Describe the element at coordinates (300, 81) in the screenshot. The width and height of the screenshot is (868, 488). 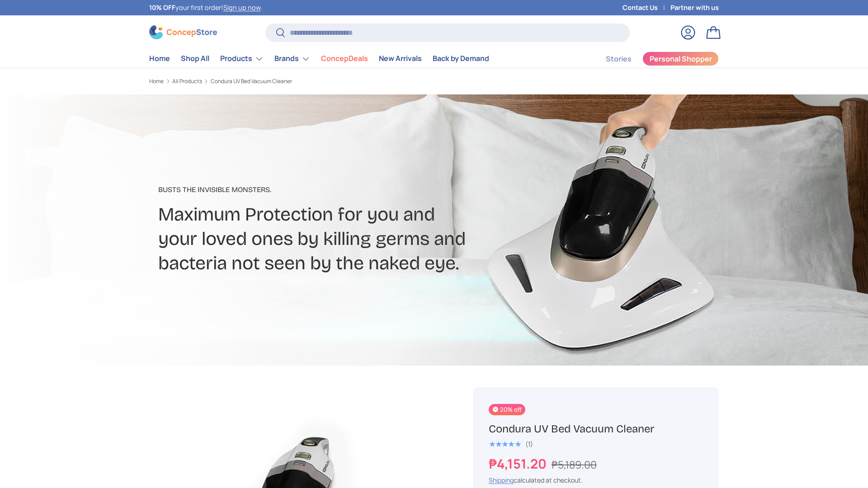
I see `nav: Breadcrumbs` at that location.